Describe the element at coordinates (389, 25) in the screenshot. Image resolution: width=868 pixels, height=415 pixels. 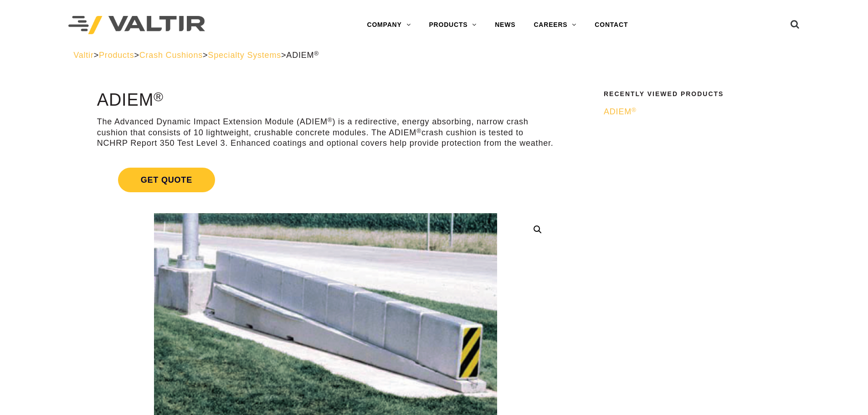
I see `a: COMPANY` at that location.